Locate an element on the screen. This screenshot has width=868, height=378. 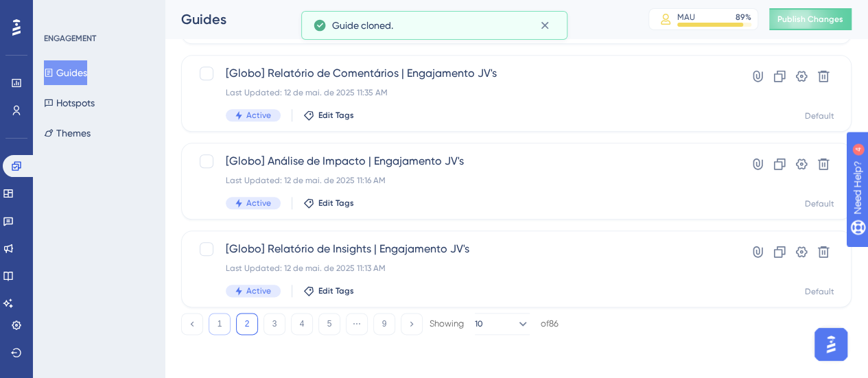
button: 4 is located at coordinates (302, 323).